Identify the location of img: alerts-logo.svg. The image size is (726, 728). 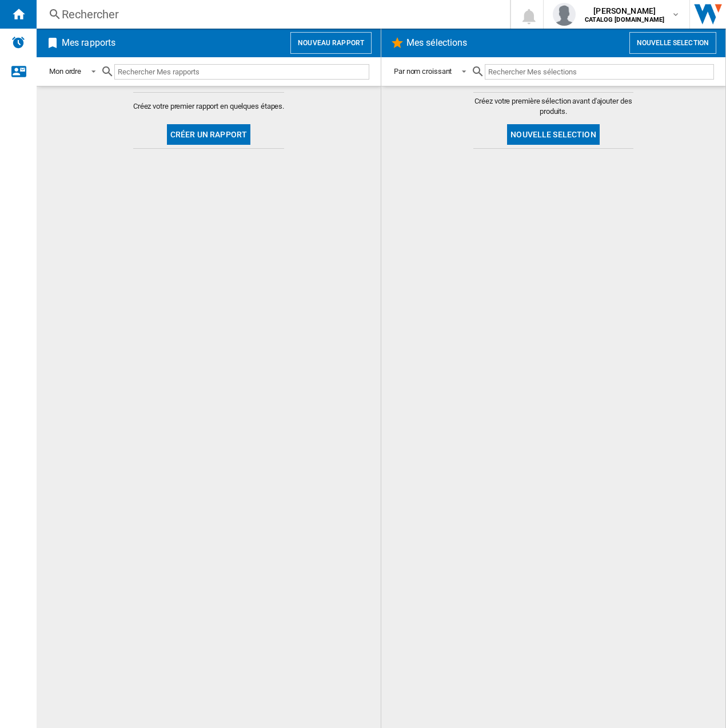
(18, 43).